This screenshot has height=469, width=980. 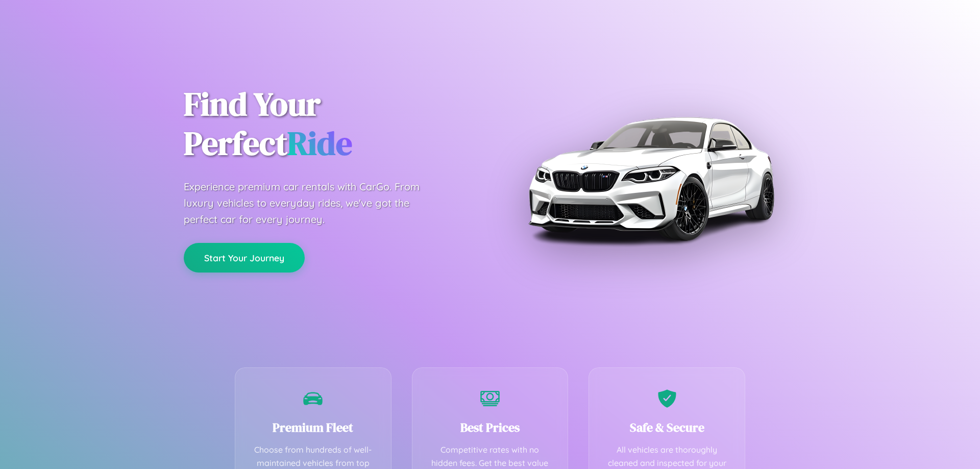 What do you see at coordinates (313, 427) in the screenshot?
I see `h3: Premium Fleet` at bounding box center [313, 427].